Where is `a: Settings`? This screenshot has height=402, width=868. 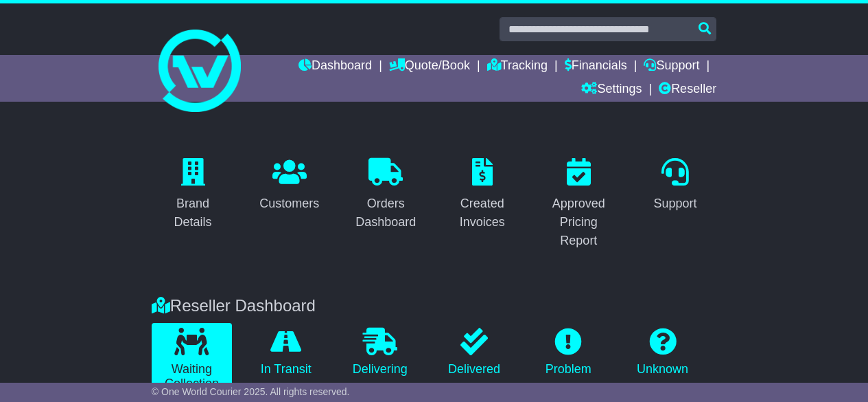 a: Settings is located at coordinates (612, 90).